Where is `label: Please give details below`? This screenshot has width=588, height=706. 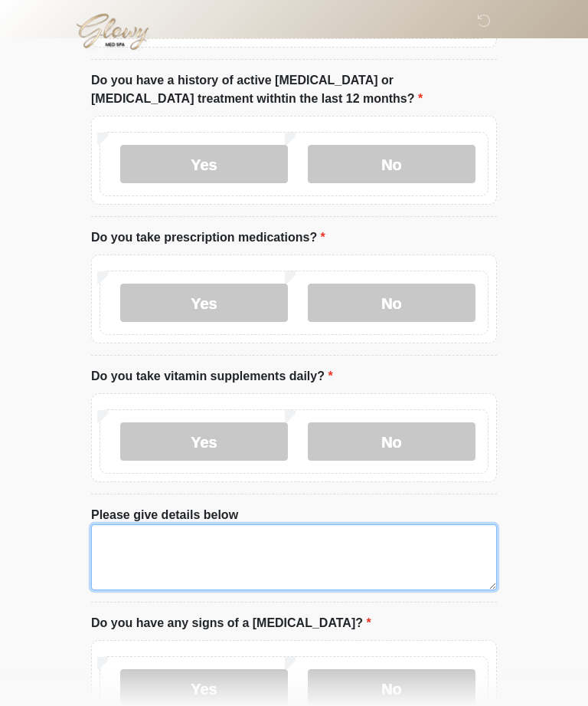
label: Please give details below is located at coordinates (164, 515).